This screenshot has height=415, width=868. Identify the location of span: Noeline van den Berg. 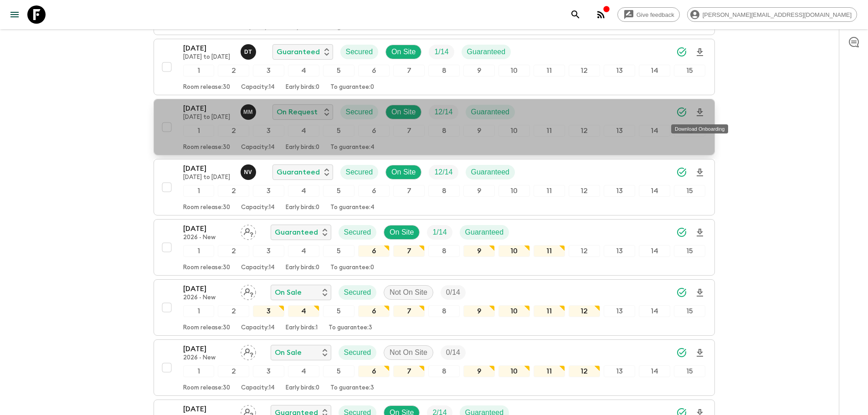
(249, 171).